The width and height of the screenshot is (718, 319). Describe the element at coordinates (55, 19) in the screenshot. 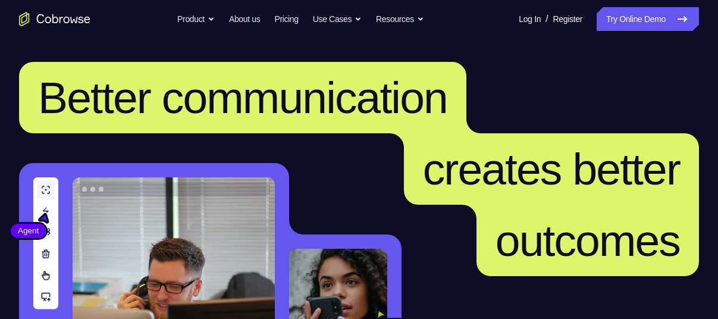

I see `a: Go to the home page` at that location.